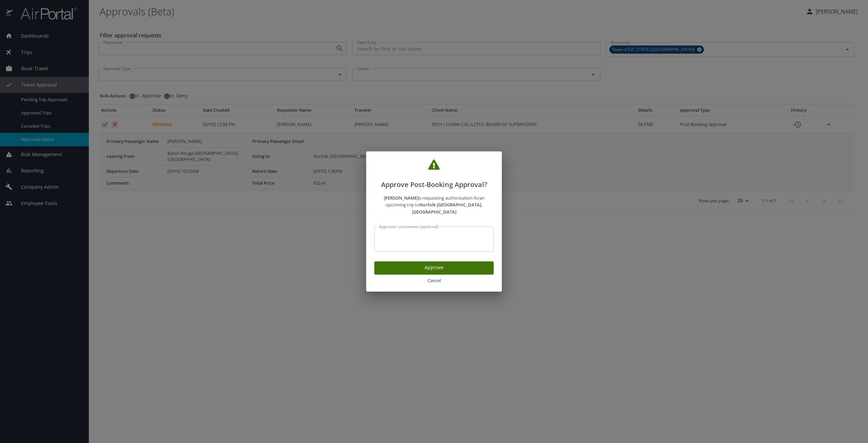 Image resolution: width=868 pixels, height=443 pixels. Describe the element at coordinates (434, 175) in the screenshot. I see `h2: Approve Post-Booking Approval?` at that location.